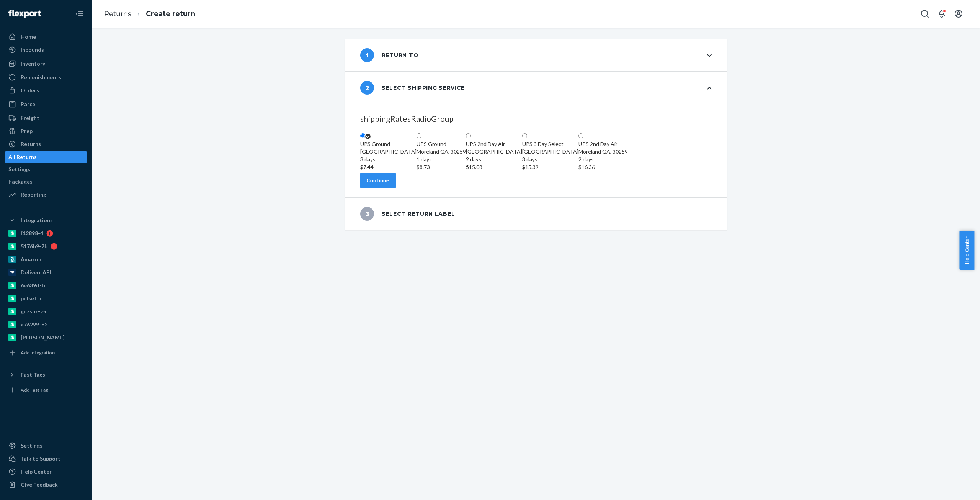  I want to click on a: Home, so click(46, 37).